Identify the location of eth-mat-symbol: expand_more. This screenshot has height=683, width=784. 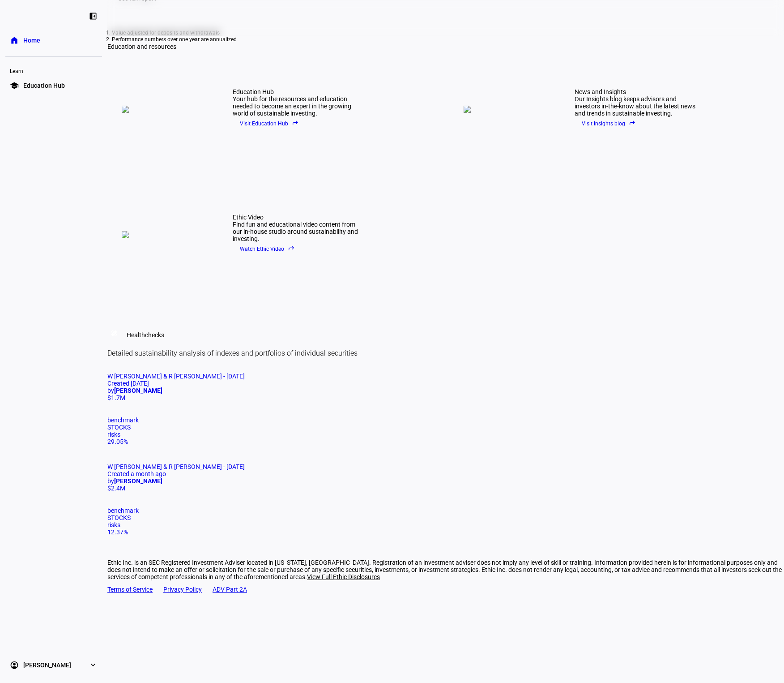
(93, 665).